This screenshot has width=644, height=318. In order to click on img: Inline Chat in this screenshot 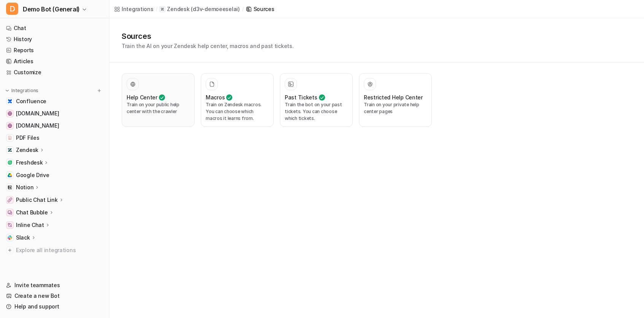, I will do `click(10, 225)`.